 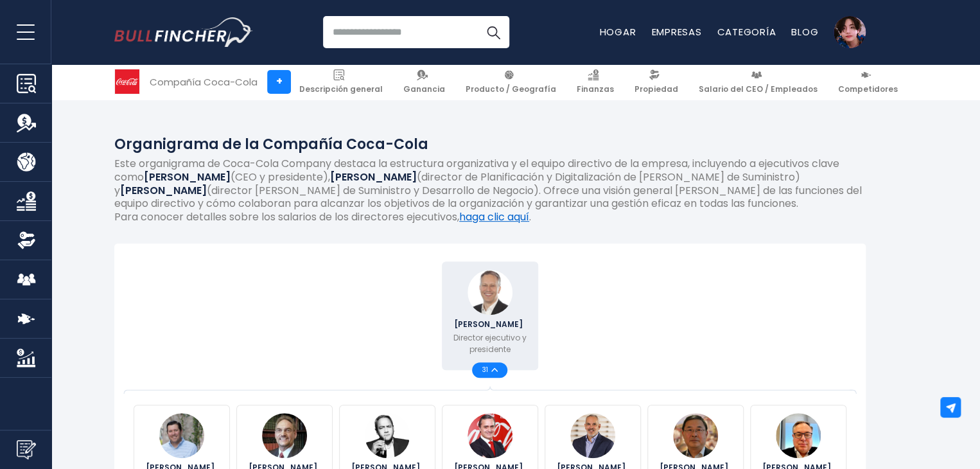 What do you see at coordinates (287, 216) in the screenshot?
I see `font: Para conocer detalles sobre los salarios de los directores ejecutivos,` at bounding box center [287, 216].